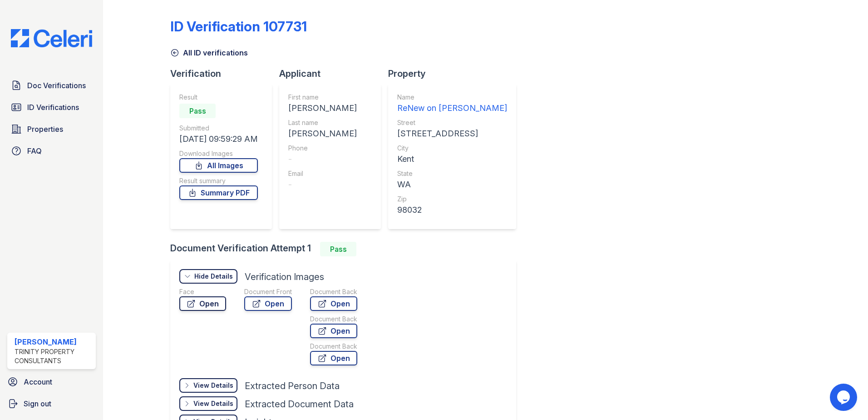 The image size is (868, 420). Describe the element at coordinates (323, 174) in the screenshot. I see `div: Email` at that location.